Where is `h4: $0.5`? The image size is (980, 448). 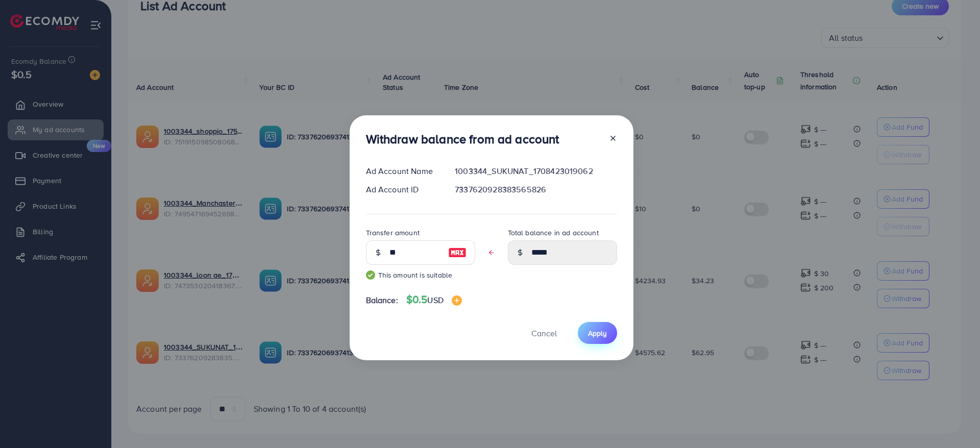 h4: $0.5 is located at coordinates (434, 300).